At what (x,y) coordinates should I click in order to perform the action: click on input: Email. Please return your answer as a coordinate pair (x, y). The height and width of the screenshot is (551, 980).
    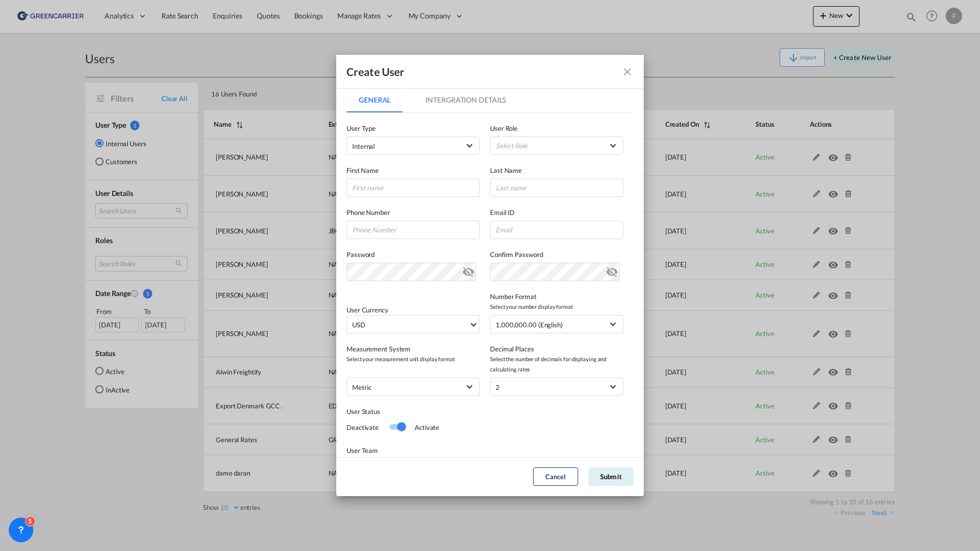
    Looking at the image, I should click on (557, 230).